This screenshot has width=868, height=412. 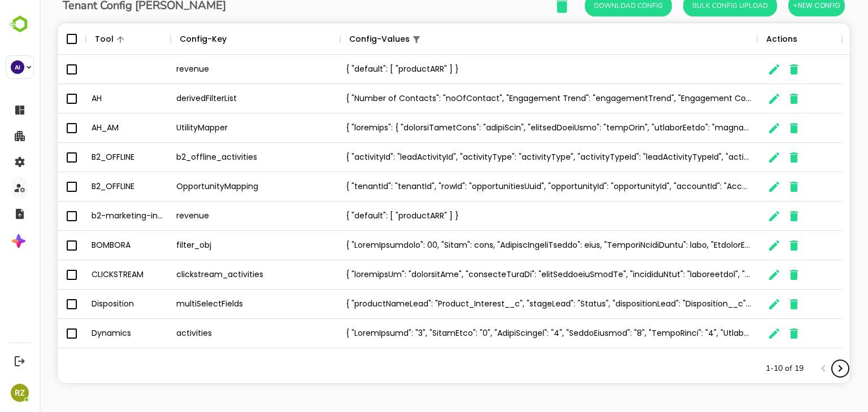 What do you see at coordinates (89, 334) in the screenshot?
I see `div: Dynamics` at bounding box center [89, 334].